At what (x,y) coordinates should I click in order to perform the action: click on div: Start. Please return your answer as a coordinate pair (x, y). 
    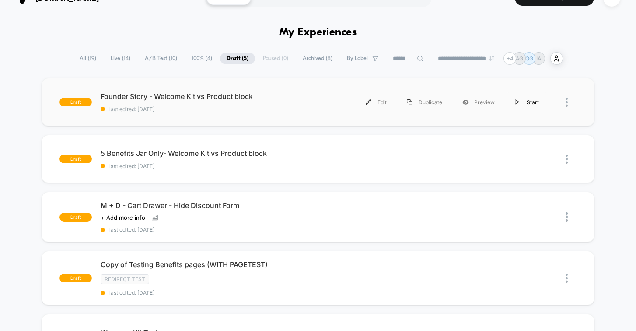
    Looking at the image, I should click on (526, 102).